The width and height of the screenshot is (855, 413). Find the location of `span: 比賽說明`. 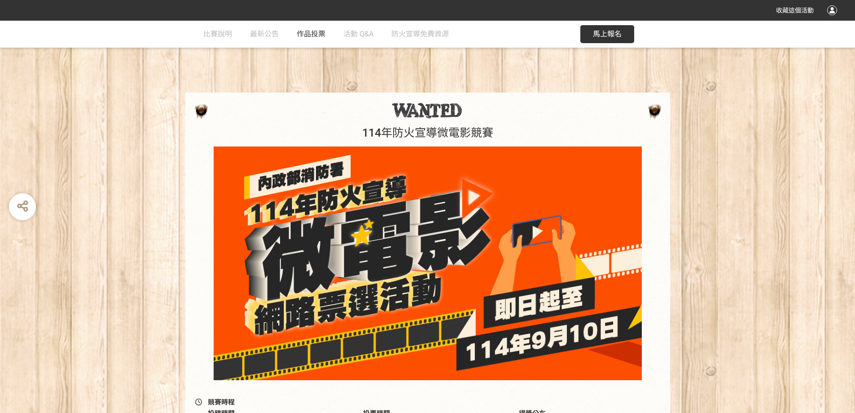

span: 比賽說明 is located at coordinates (218, 34).